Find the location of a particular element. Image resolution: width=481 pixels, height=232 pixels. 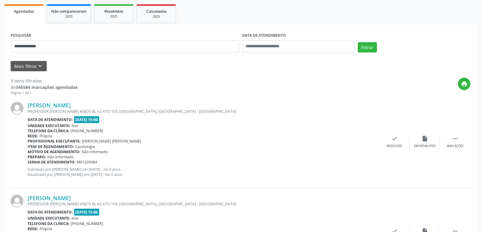

span: Cancelados is located at coordinates (156, 11).